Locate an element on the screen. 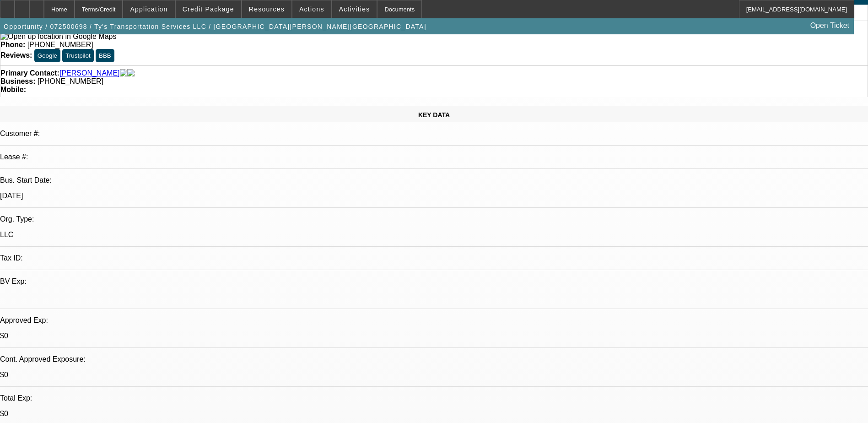 This screenshot has height=423, width=868. span: Credit Package is located at coordinates (208, 9).